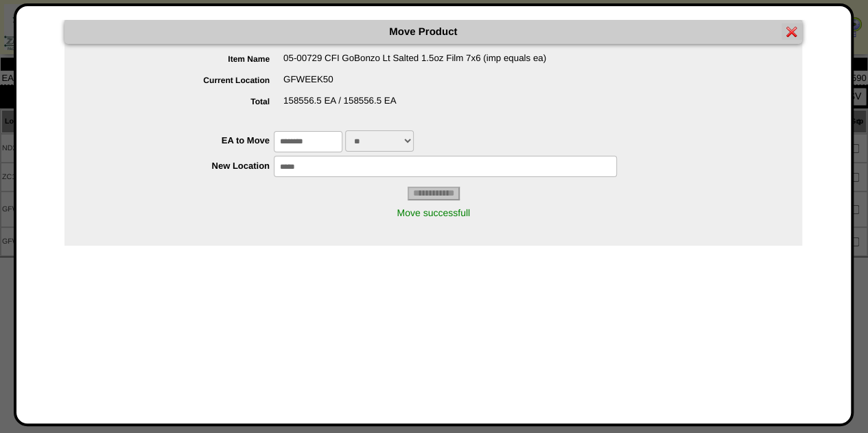 The image size is (868, 433). Describe the element at coordinates (433, 213) in the screenshot. I see `div: Move successfull` at that location.